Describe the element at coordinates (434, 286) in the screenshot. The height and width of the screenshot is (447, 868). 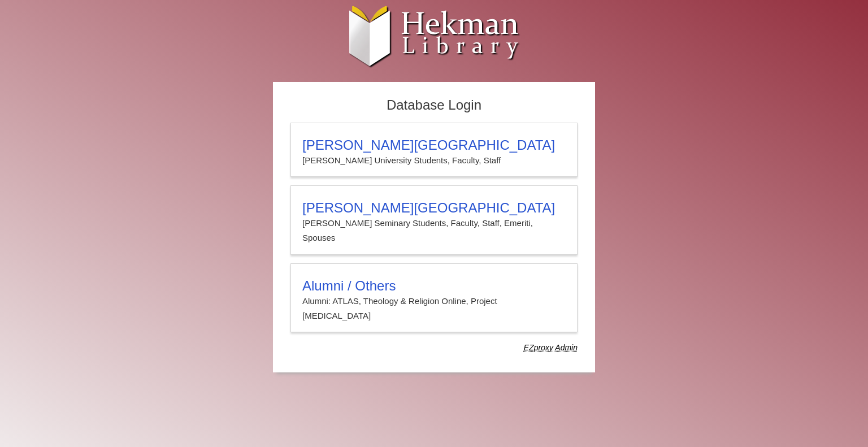
I see `h3: Alumni / Others` at that location.